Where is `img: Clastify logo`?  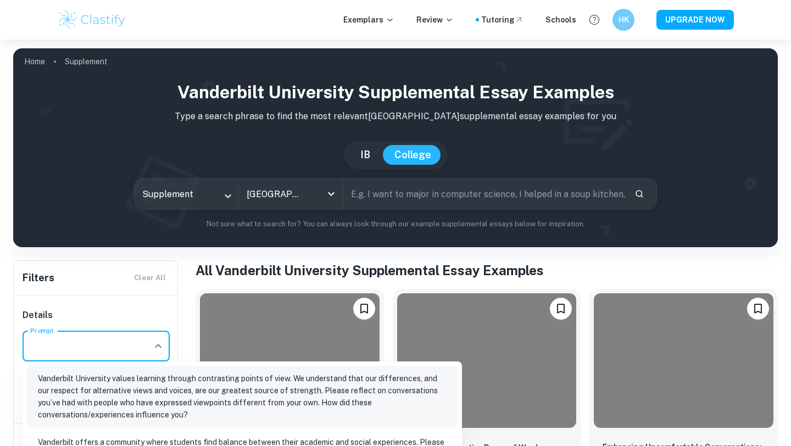
img: Clastify logo is located at coordinates (92, 20).